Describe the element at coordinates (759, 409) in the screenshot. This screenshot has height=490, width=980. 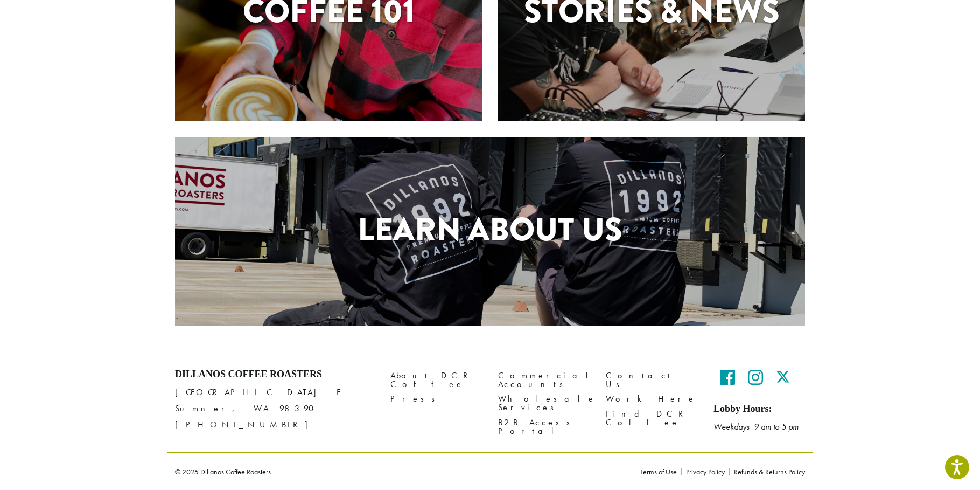
I see `h5: Lobby Hours:` at that location.